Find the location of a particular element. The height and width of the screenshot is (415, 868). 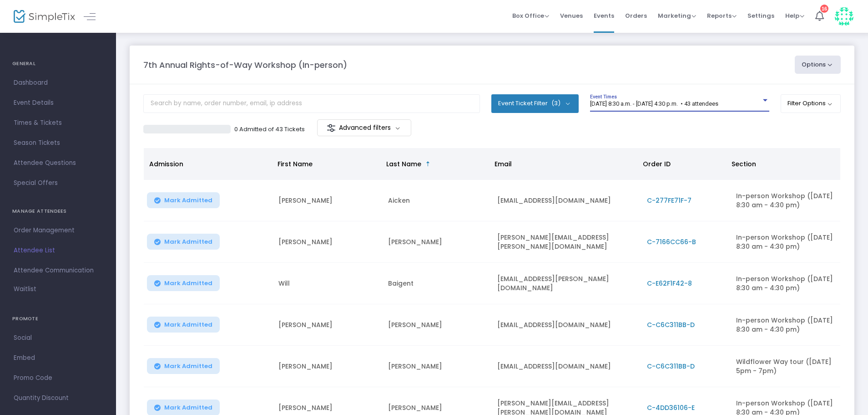

span: Box Office is located at coordinates (531, 15).